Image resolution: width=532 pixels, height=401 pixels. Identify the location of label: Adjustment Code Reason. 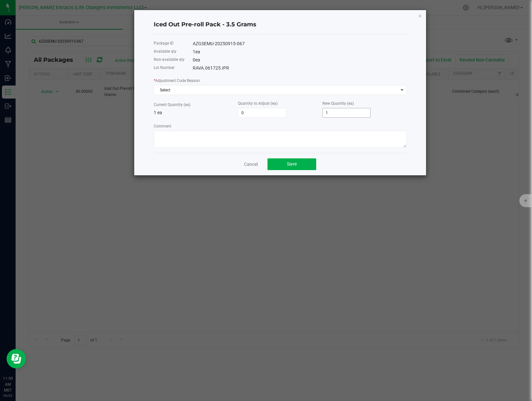
(177, 81).